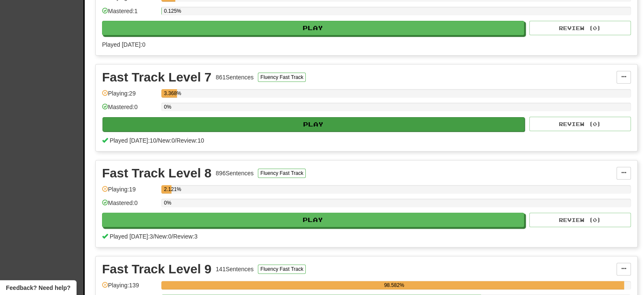  I want to click on div: Playing: 19, so click(130, 192).